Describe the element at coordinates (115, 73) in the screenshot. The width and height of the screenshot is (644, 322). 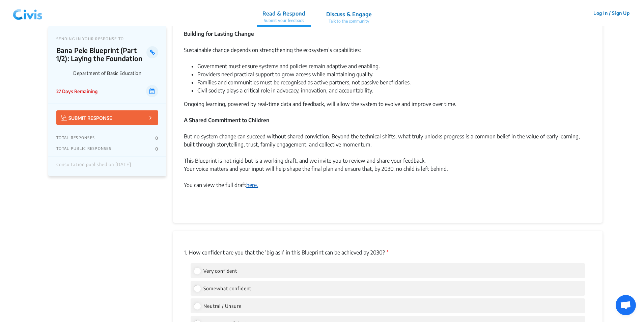
I see `p: Department of Basic Education` at that location.